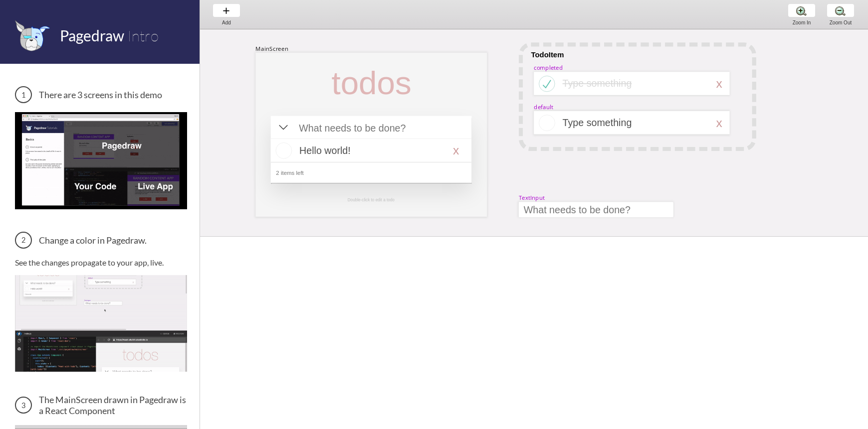 The image size is (868, 429). I want to click on img: zoom-minus.png, so click(840, 10).